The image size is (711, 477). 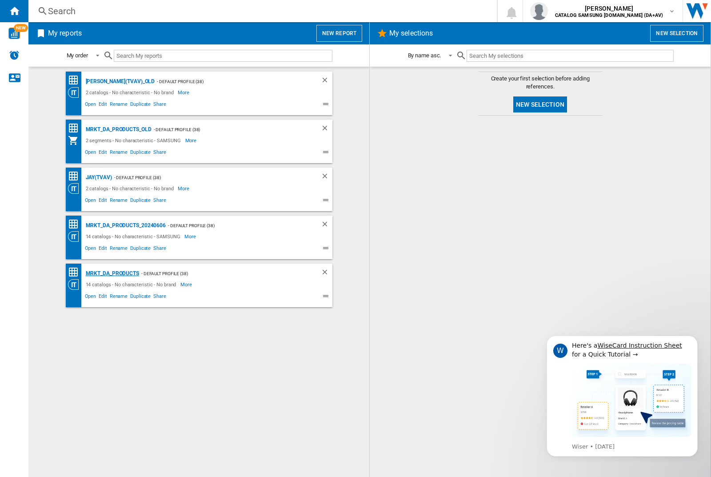 I want to click on img: alerts-logo.svg, so click(x=14, y=55).